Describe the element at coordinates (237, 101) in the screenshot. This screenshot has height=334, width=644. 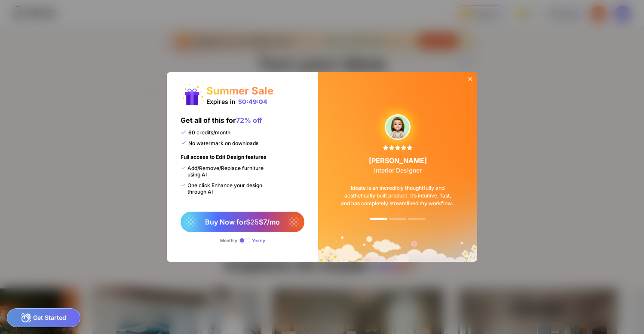
I see `div: Expires in` at that location.